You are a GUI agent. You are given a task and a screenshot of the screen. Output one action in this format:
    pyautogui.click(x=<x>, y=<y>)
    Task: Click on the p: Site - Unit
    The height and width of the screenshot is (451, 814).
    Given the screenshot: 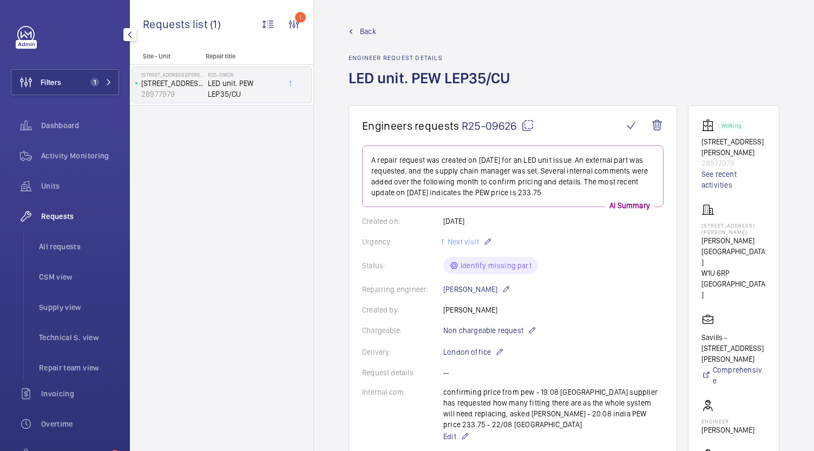 What is the action you would take?
    pyautogui.click(x=166, y=56)
    